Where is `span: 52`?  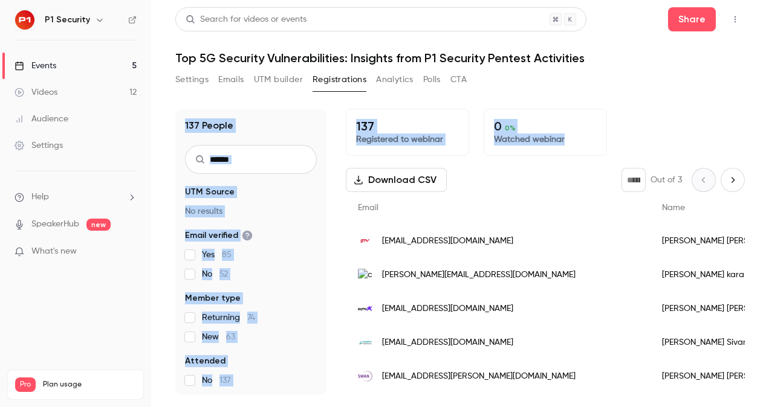
span: 52 is located at coordinates (224, 274).